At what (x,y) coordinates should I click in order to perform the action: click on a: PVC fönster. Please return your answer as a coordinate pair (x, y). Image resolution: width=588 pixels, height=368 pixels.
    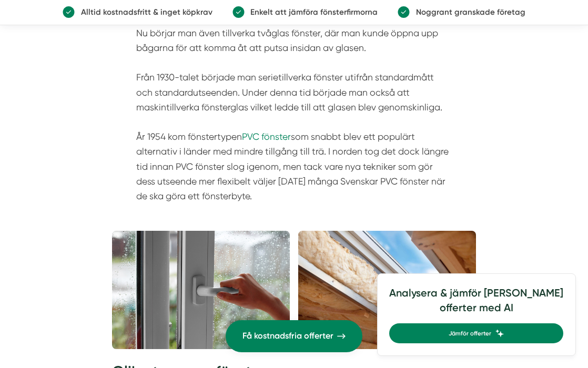
    Looking at the image, I should click on (266, 137).